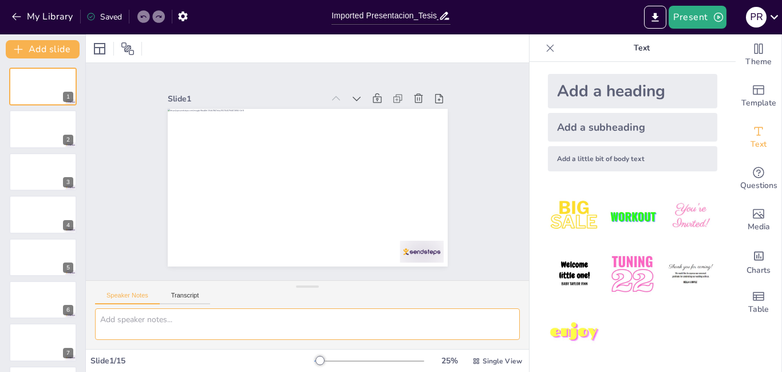  What do you see at coordinates (691, 274) in the screenshot?
I see `img: 6.jpeg` at bounding box center [691, 274].